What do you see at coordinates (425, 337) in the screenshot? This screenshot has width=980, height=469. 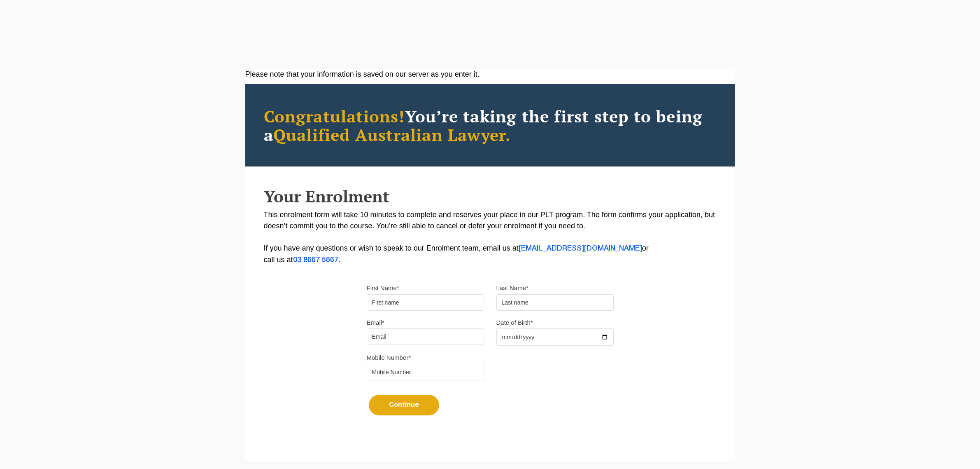 I see `input: Email` at bounding box center [425, 337].